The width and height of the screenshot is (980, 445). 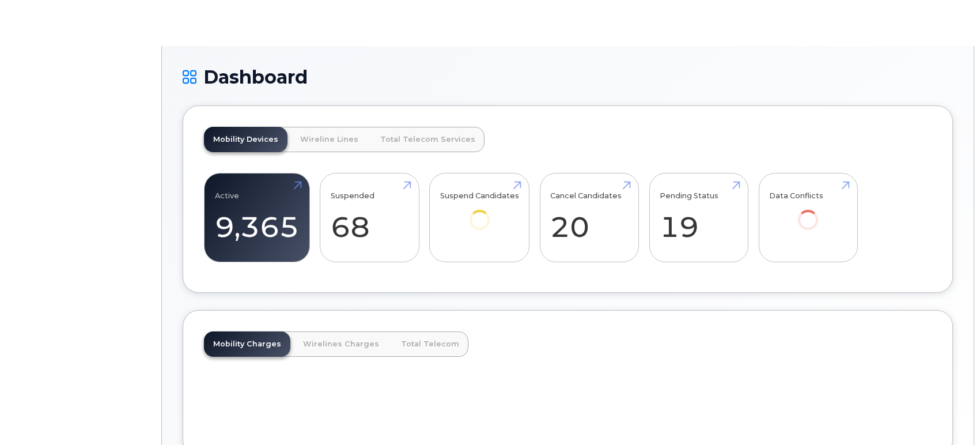 What do you see at coordinates (329, 140) in the screenshot?
I see `a: Wireline Lines` at bounding box center [329, 140].